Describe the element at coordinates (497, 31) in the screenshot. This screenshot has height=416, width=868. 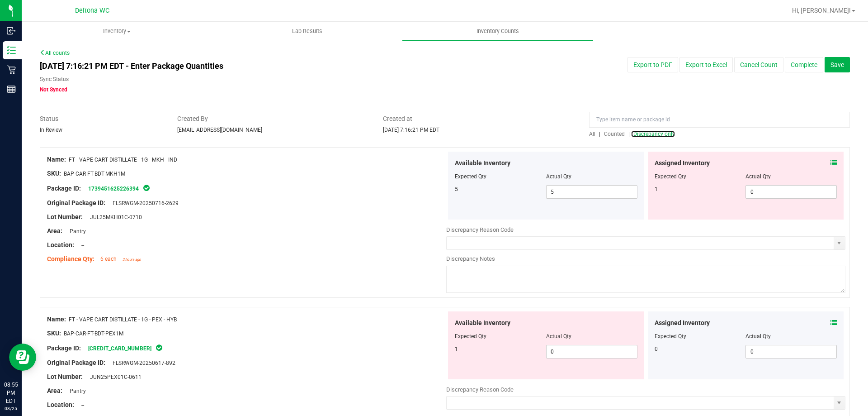
I see `span: Inventory Counts` at that location.